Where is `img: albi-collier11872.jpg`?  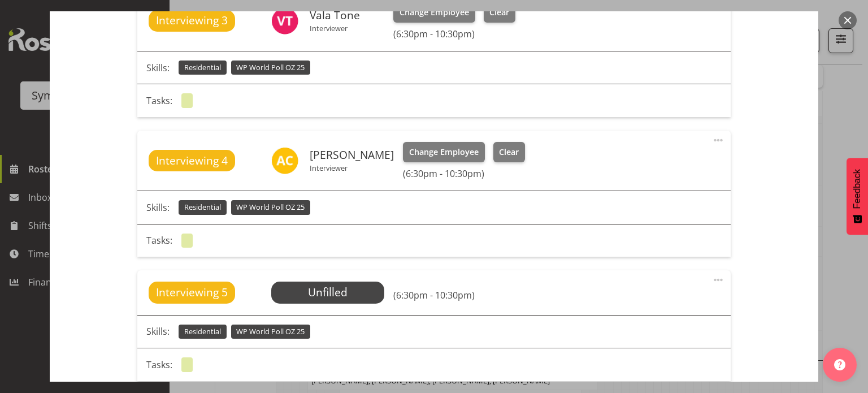
img: albi-collier11872.jpg is located at coordinates (285, 161).